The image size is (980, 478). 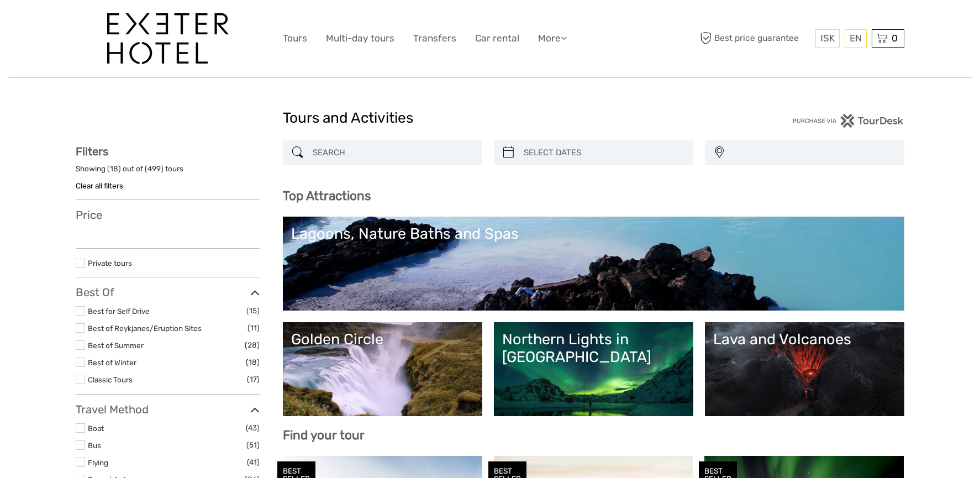 What do you see at coordinates (167, 215) in the screenshot?
I see `h3: Price` at bounding box center [167, 215].